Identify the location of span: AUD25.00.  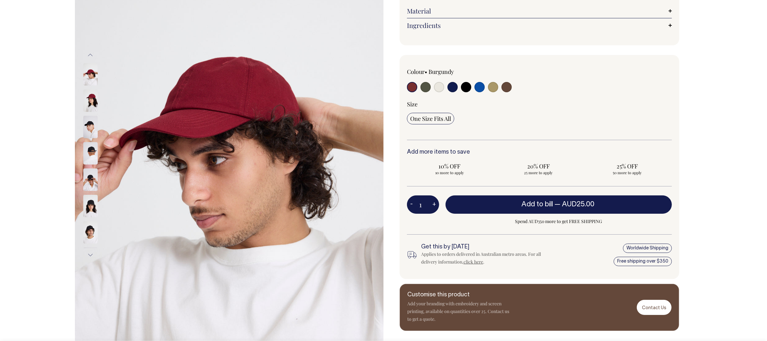
(578, 204).